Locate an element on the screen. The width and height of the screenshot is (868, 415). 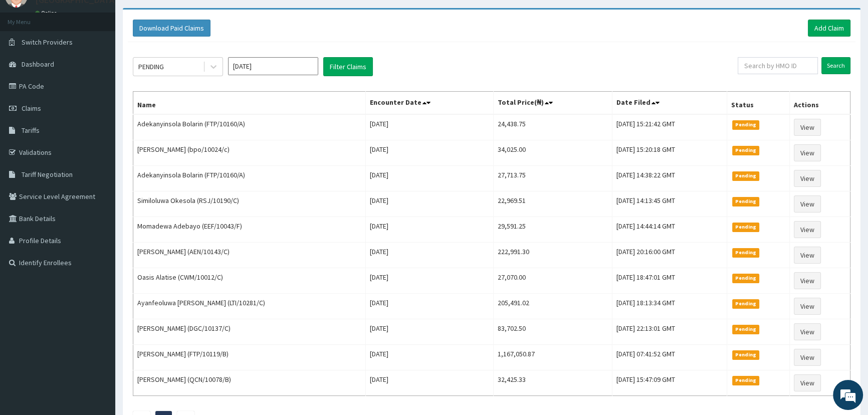
td: 24,438.75 is located at coordinates (553, 127).